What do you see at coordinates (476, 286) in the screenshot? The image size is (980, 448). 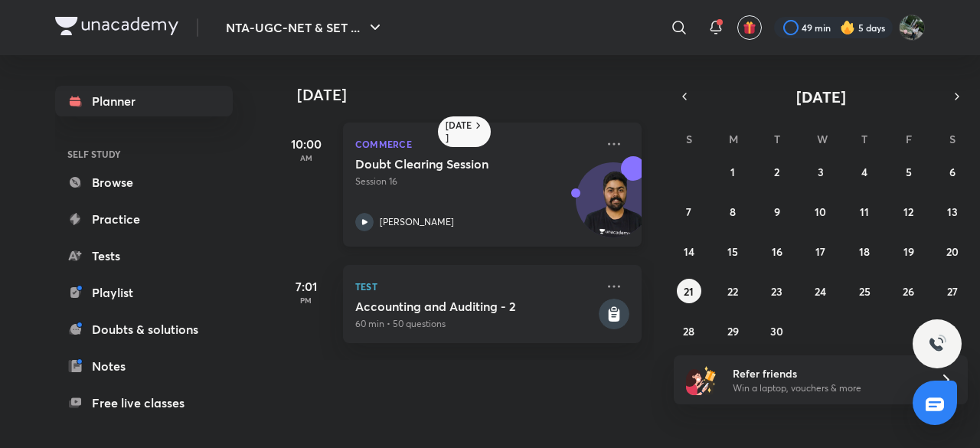 I see `p: Test` at bounding box center [476, 286].